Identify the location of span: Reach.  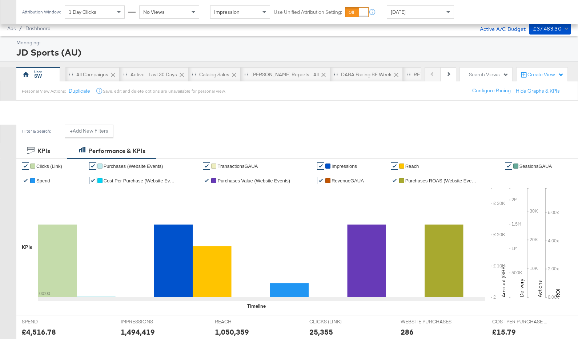
(412, 166).